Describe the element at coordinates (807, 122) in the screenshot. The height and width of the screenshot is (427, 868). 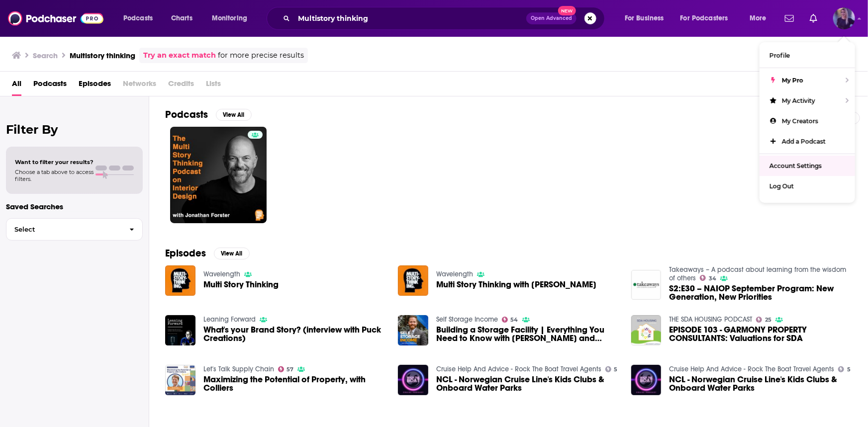
I see `ul: Show profile menu` at that location.